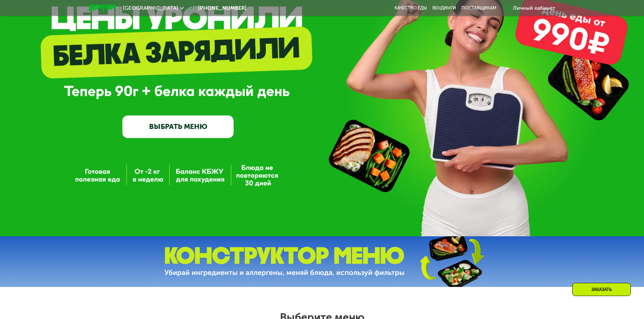 The image size is (644, 319). Describe the element at coordinates (534, 8) in the screenshot. I see `div: Личный кабинет` at that location.